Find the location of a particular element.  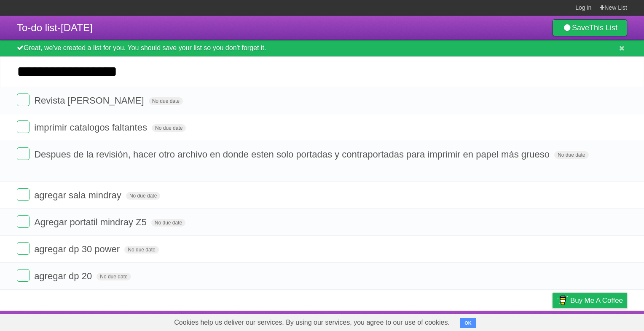

span: agregar dp 20 is located at coordinates (64, 276).